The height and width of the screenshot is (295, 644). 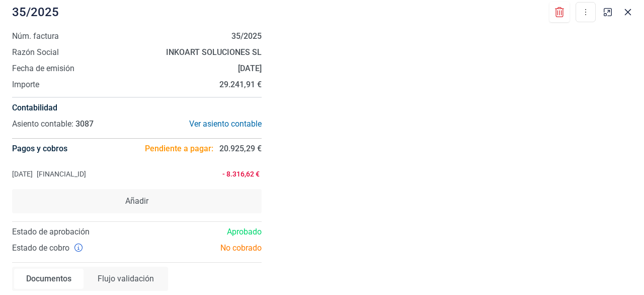 What do you see at coordinates (126, 279) in the screenshot?
I see `div: Flujo validación` at bounding box center [126, 279].